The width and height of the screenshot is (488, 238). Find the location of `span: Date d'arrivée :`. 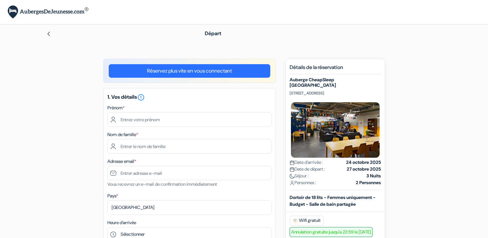

span: Date d'arrivée : is located at coordinates (306, 162).